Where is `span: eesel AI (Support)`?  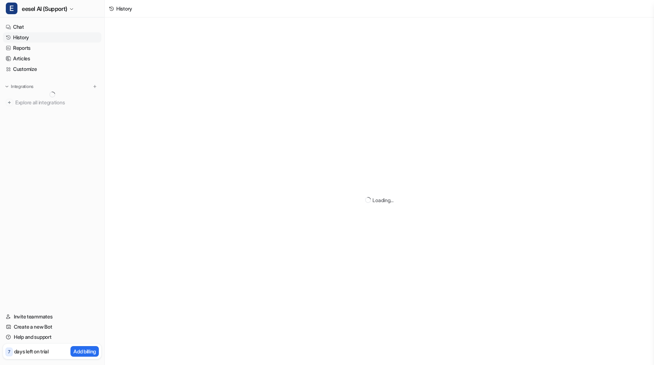 span: eesel AI (Support) is located at coordinates (44, 9).